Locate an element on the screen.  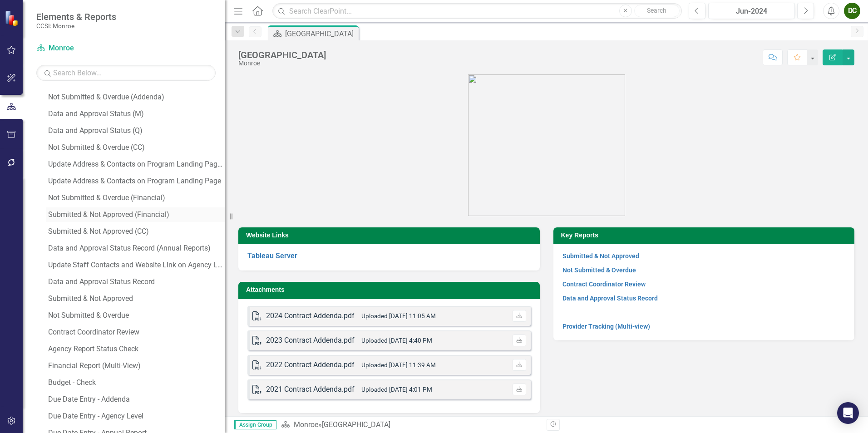
a: Tableau Server is located at coordinates (273, 255).